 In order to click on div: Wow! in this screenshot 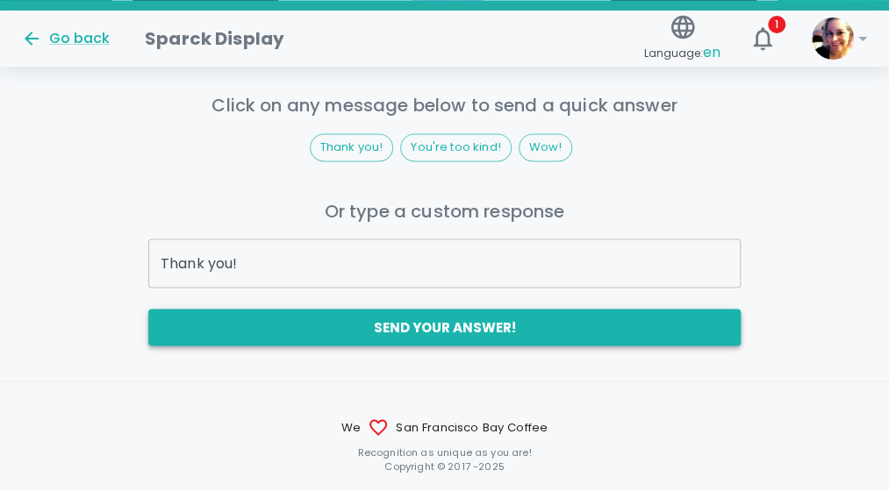, I will do `click(546, 147)`.